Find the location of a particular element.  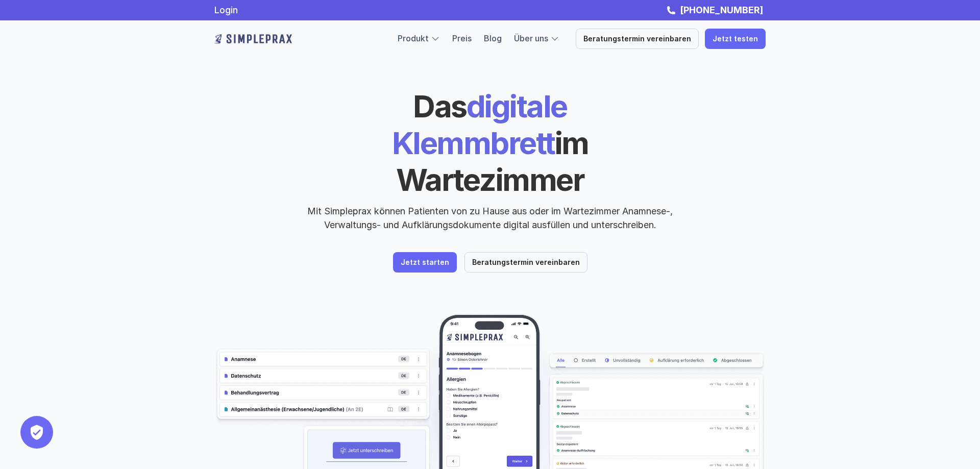

a: Preis is located at coordinates (462, 38).